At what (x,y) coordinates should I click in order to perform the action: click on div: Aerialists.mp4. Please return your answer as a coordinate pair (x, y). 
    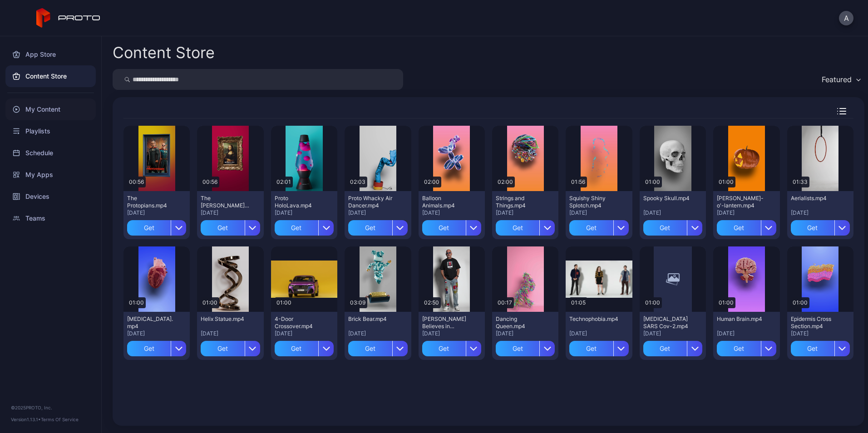
    Looking at the image, I should click on (816, 199).